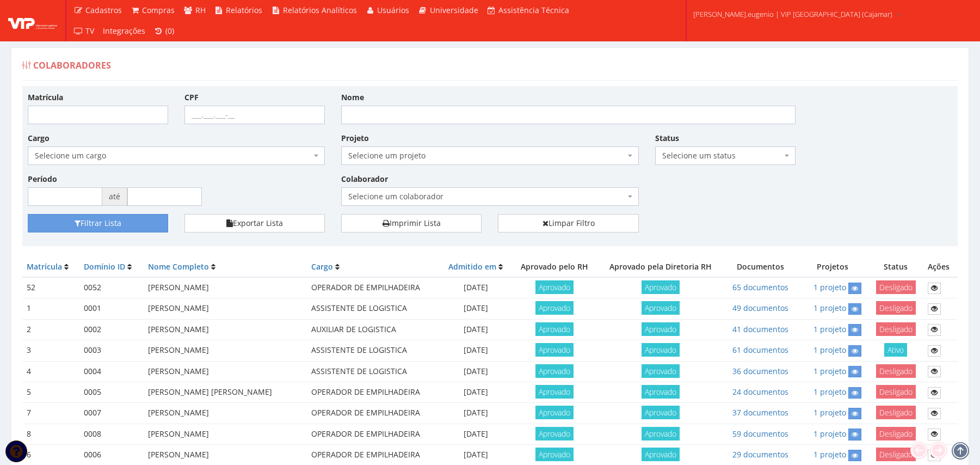 This screenshot has height=465, width=980. What do you see at coordinates (374, 329) in the screenshot?
I see `td: AUXILIAR DE LOGISTICA` at bounding box center [374, 329].